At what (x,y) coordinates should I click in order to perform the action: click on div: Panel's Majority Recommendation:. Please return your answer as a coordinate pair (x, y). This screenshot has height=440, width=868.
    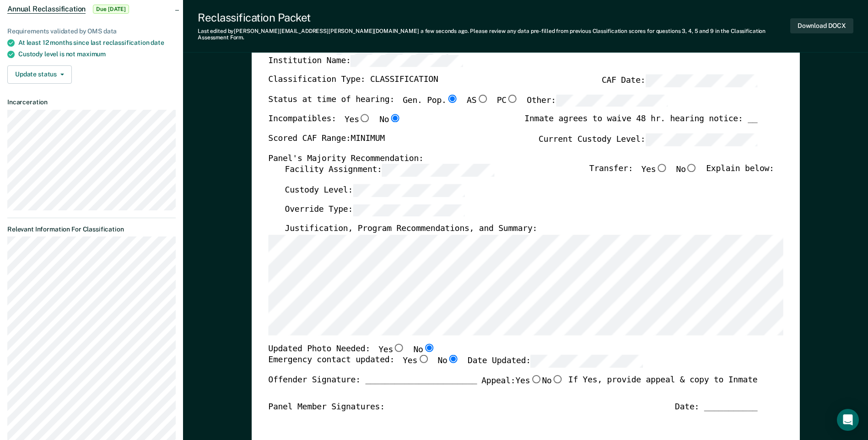
    Looking at the image, I should click on (513, 158).